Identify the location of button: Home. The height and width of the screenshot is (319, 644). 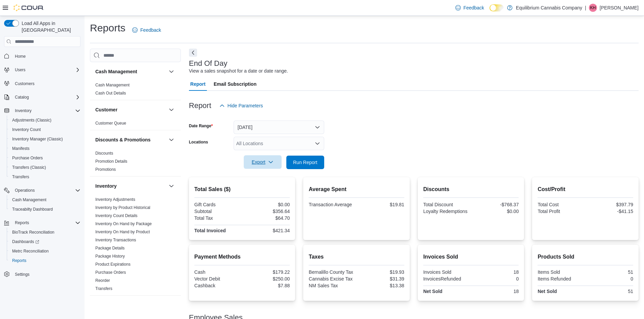
(42, 55).